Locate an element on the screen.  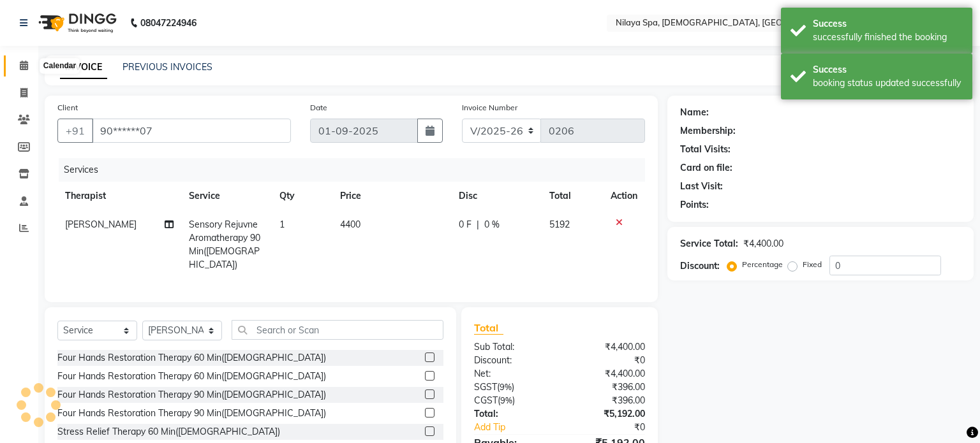
div: Calendar is located at coordinates (59, 66).